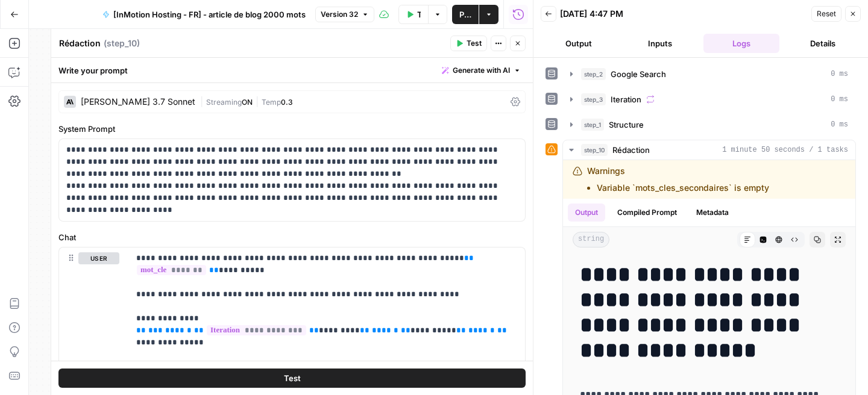 The height and width of the screenshot is (395, 868). What do you see at coordinates (631, 150) in the screenshot?
I see `span: Rédaction` at bounding box center [631, 150].